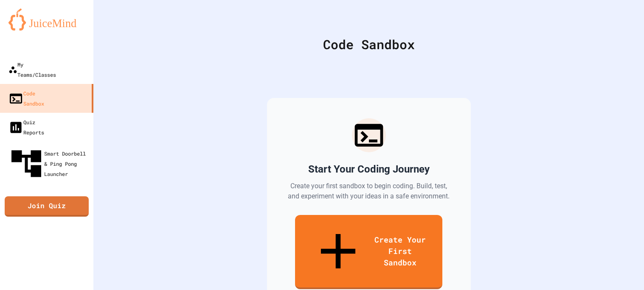 This screenshot has width=644, height=290. What do you see at coordinates (49, 164) in the screenshot?
I see `div: Smart Doorbell & Ping Pong Launcher` at bounding box center [49, 164].